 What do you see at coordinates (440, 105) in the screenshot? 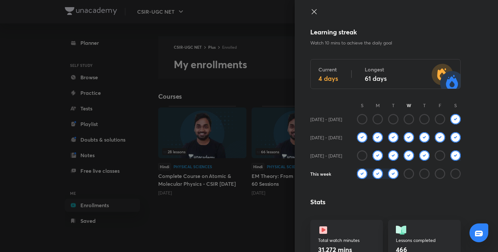
I see `p: F` at bounding box center [440, 105].